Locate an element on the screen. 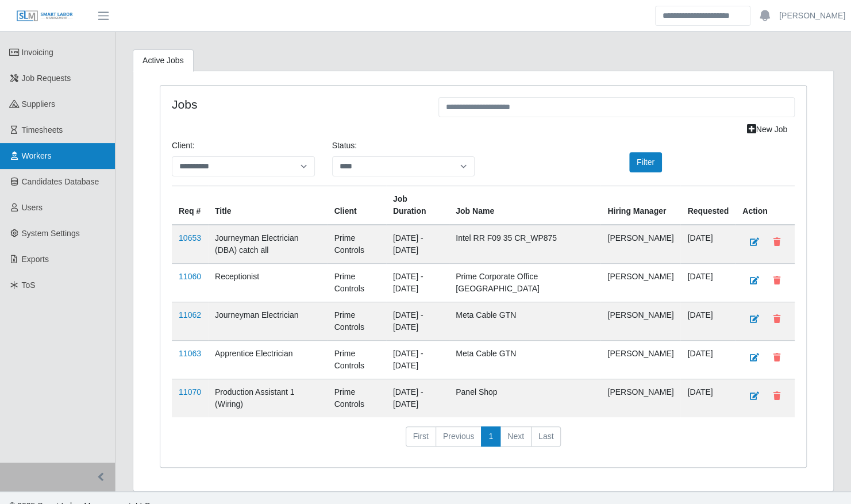 The width and height of the screenshot is (851, 504). th: Job Name is located at coordinates (525, 205).